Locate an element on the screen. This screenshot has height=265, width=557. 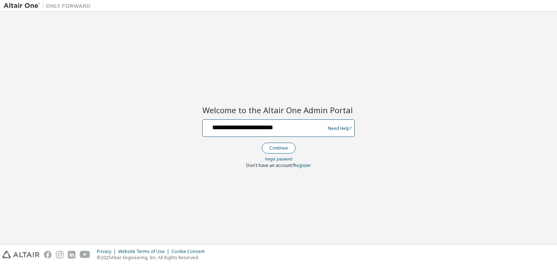
a: Forgot password is located at coordinates (279, 159).